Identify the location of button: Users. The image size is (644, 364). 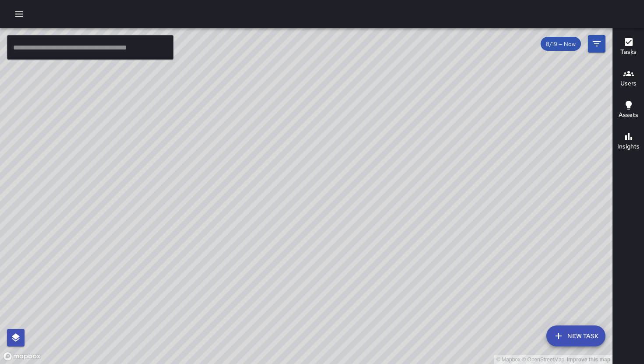
(628, 79).